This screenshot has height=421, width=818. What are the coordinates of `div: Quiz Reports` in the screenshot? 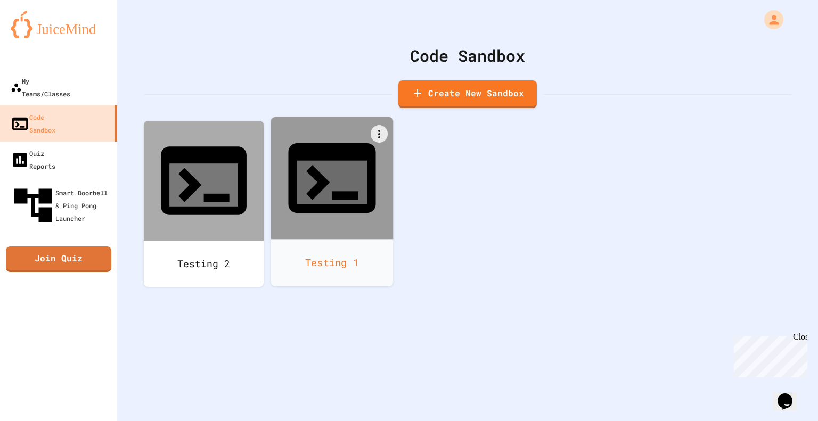 It's located at (33, 160).